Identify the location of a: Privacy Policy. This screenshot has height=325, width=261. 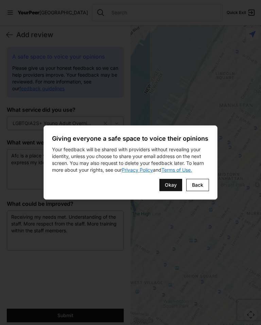
(137, 169).